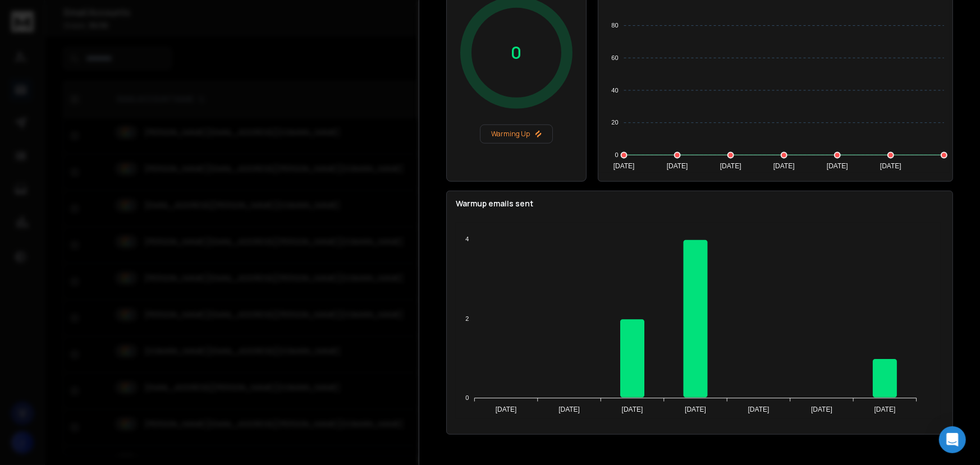 This screenshot has height=465, width=980. I want to click on tspan: 40, so click(615, 91).